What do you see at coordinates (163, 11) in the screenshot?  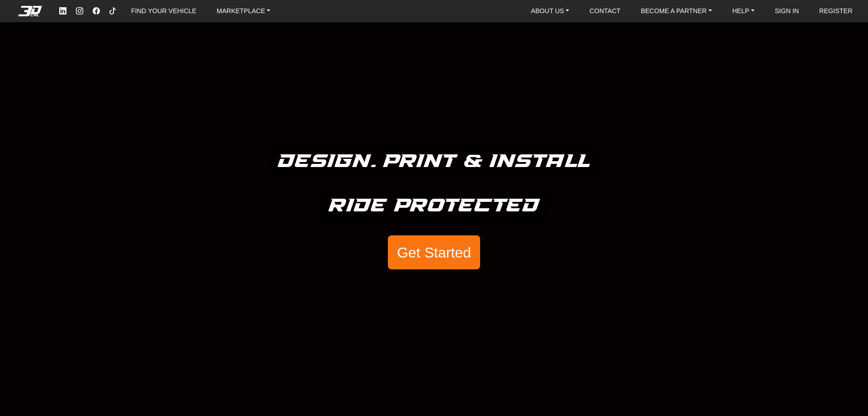 I see `a: FIND YOUR VEHICLE` at bounding box center [163, 11].